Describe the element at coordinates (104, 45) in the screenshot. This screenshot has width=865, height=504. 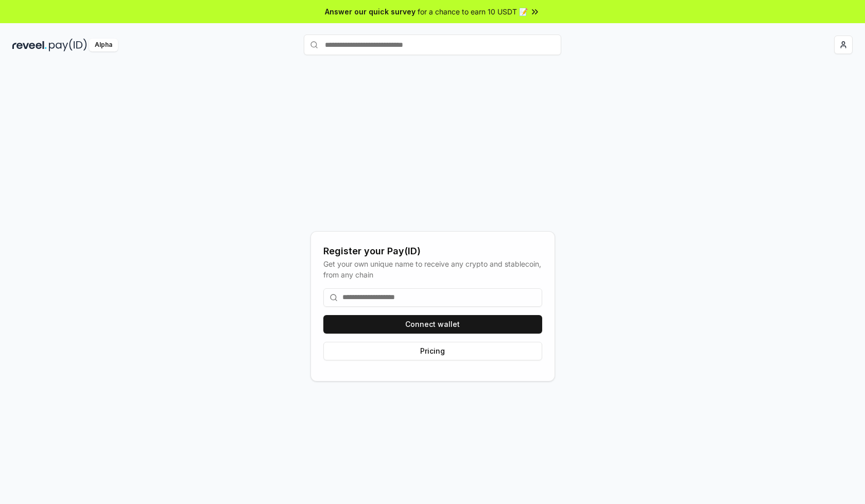
I see `div: Alpha` at that location.